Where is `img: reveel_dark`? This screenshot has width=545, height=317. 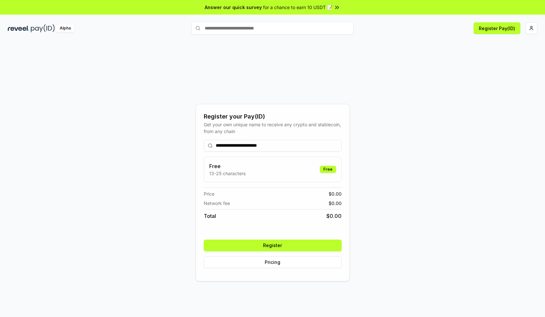 img: reveel_dark is located at coordinates (18, 28).